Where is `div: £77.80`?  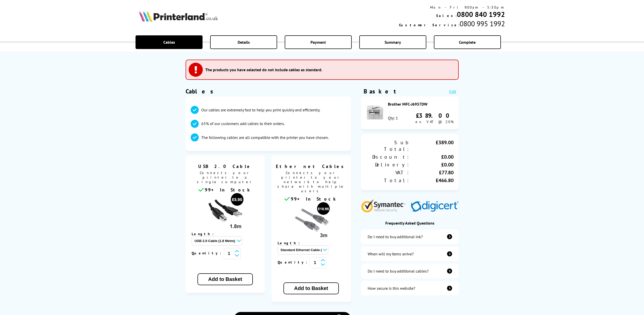
div: £77.80 is located at coordinates (432, 172).